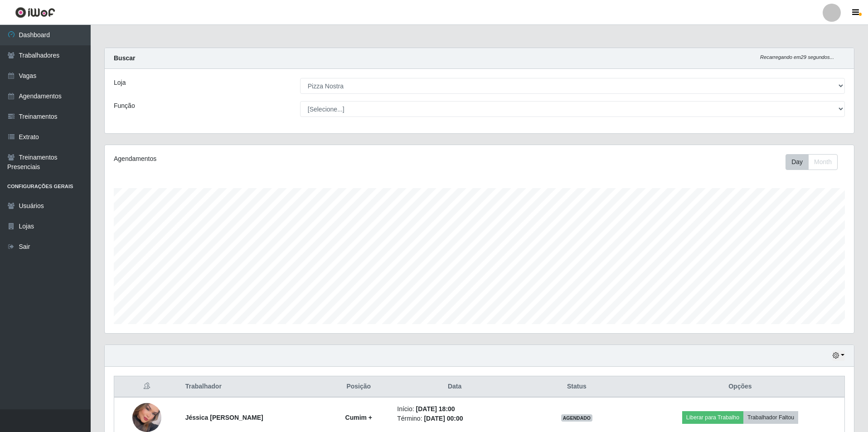 The image size is (868, 432). What do you see at coordinates (797, 162) in the screenshot?
I see `button: Day` at bounding box center [797, 162].